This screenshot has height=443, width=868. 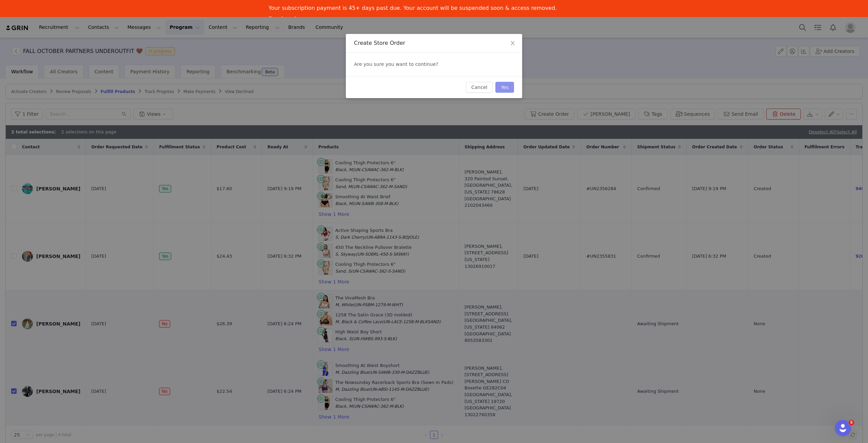 I want to click on button: Yes, so click(x=504, y=87).